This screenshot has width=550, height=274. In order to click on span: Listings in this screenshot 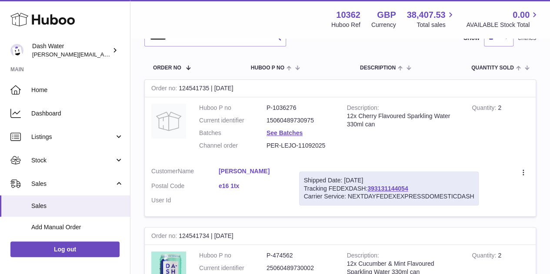, I will do `click(73, 137)`.